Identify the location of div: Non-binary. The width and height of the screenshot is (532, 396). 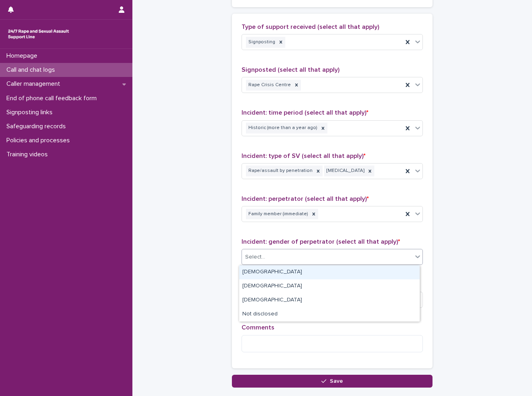
(329, 300).